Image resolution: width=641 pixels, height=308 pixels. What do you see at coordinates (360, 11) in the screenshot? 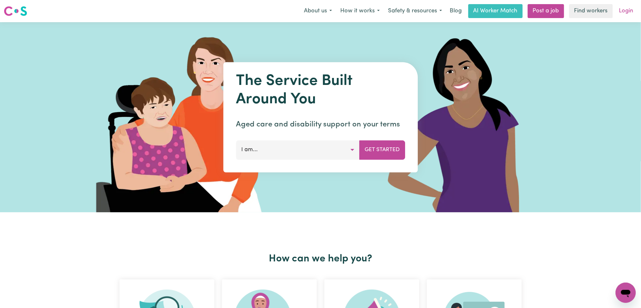
I see `button: How it works` at bounding box center [360, 11].